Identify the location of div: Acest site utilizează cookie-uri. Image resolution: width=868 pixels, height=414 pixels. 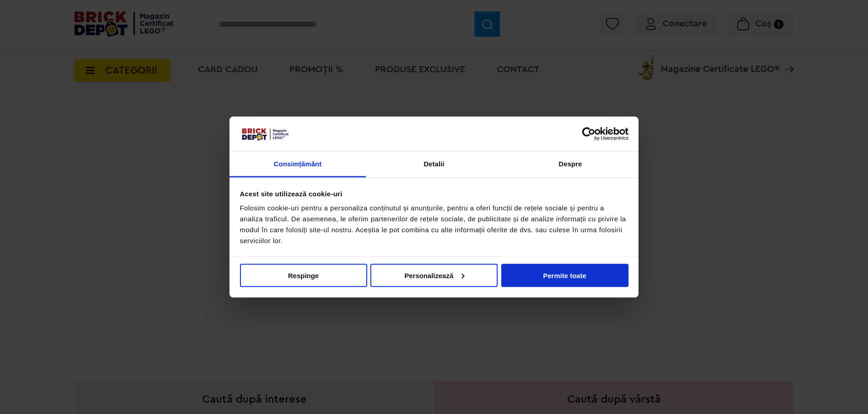
(434, 193).